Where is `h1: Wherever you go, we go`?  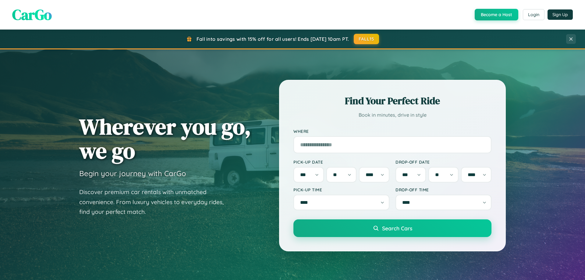
h1: Wherever you go, we go is located at coordinates (165, 139).